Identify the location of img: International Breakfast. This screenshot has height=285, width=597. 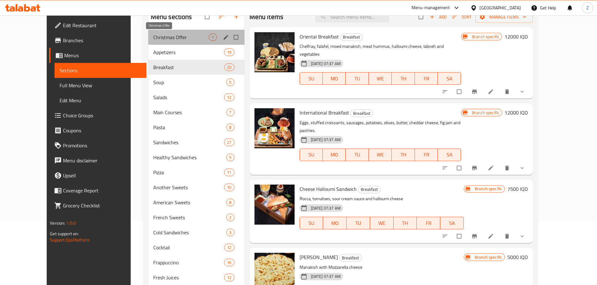
(274, 128).